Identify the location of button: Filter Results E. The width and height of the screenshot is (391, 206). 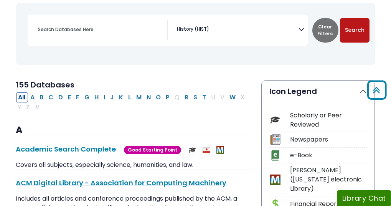
(70, 98).